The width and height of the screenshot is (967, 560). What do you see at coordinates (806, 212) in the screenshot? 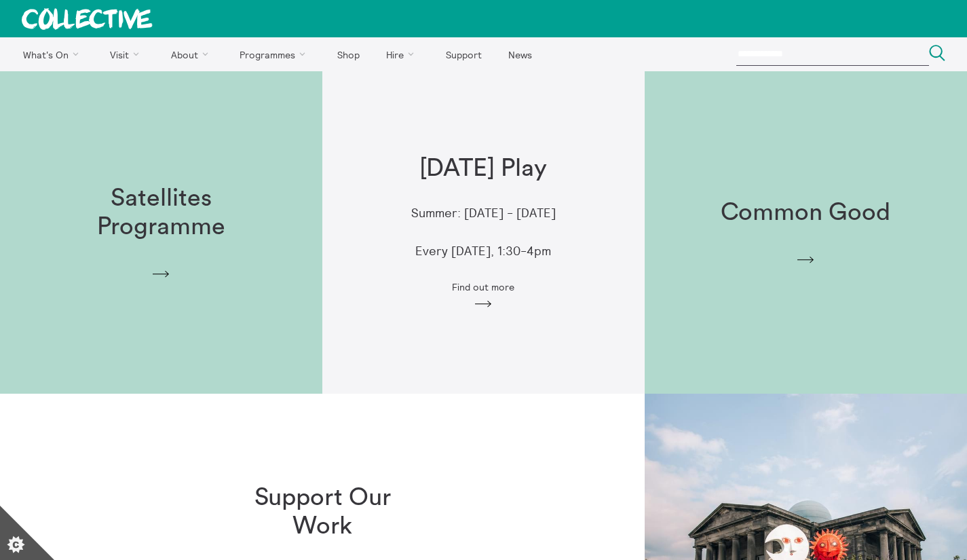
I see `h1: Common Good` at bounding box center [806, 212].